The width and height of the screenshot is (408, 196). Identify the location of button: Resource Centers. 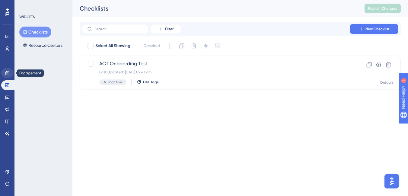
(43, 45).